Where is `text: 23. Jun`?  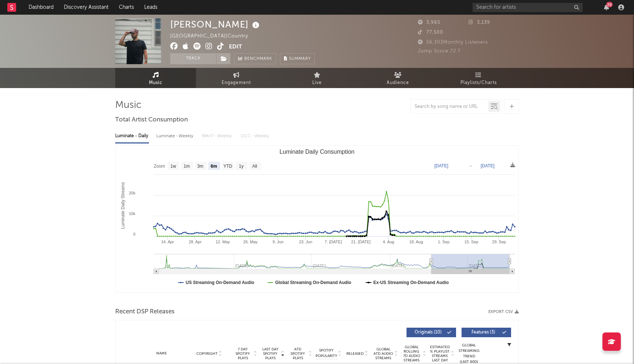 text: 23. Jun is located at coordinates (306, 242).